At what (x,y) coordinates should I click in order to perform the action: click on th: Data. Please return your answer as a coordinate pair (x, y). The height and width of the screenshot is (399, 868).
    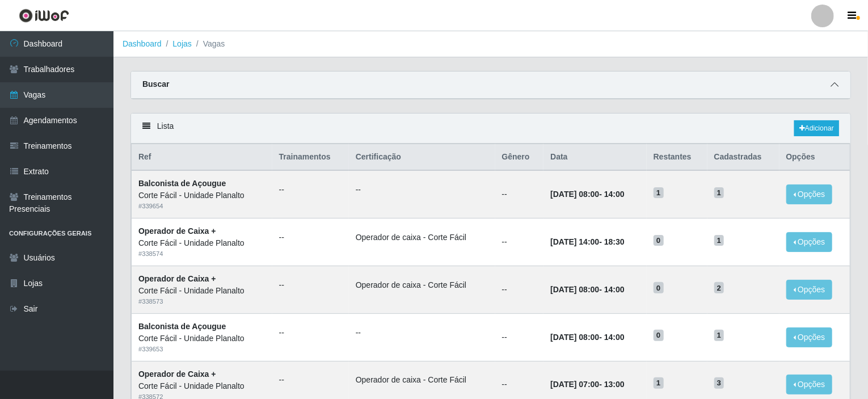
    Looking at the image, I should click on (595, 157).